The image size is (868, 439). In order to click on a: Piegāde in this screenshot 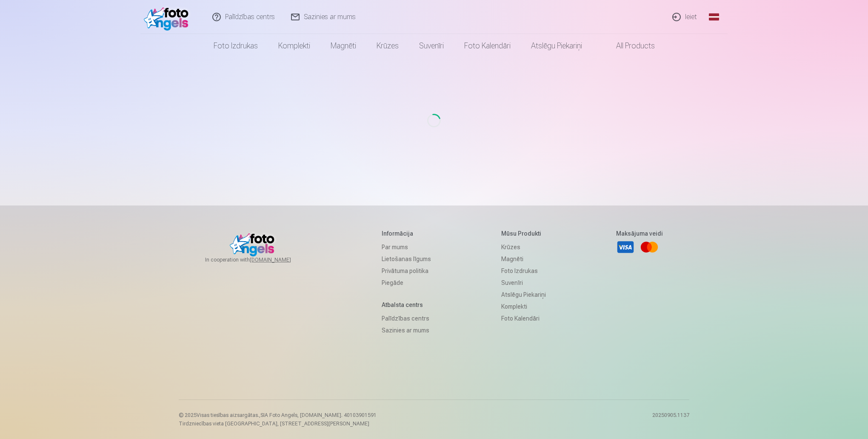, I will do `click(407, 283)`.